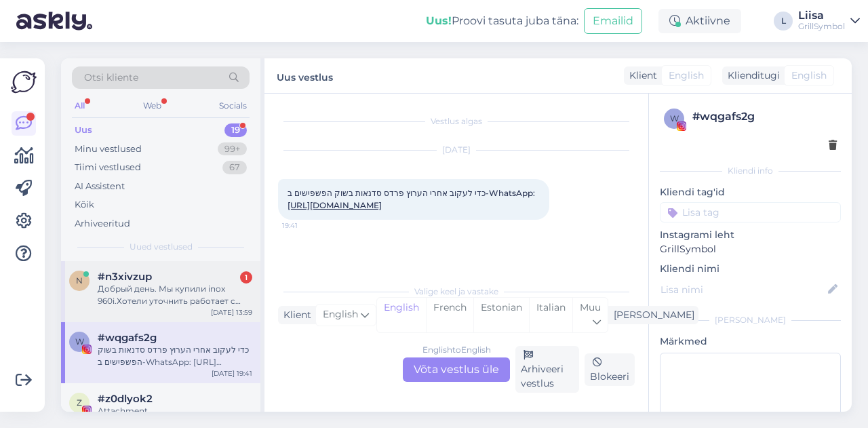 This screenshot has height=428, width=868. I want to click on button: Emailid, so click(613, 21).